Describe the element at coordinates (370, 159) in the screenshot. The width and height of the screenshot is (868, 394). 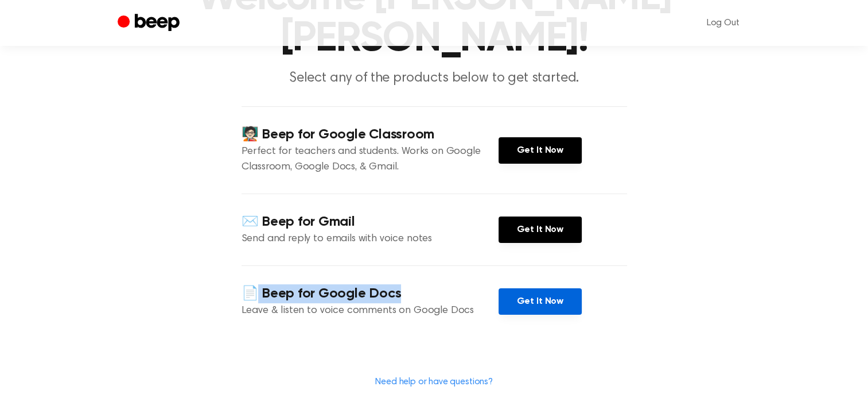
I see `p: Perfect for teachers and students. Works on Google Classroom, Google Docs, & Gmail.` at that location.